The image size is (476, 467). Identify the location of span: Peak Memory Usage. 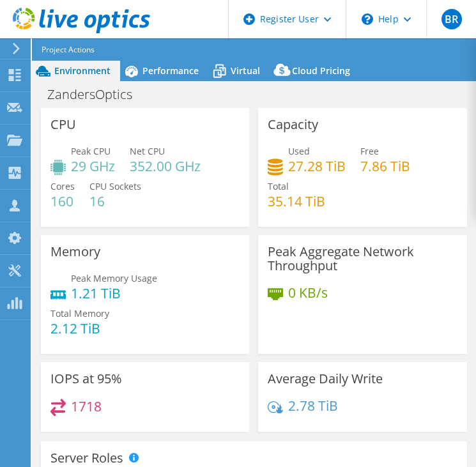
(114, 278).